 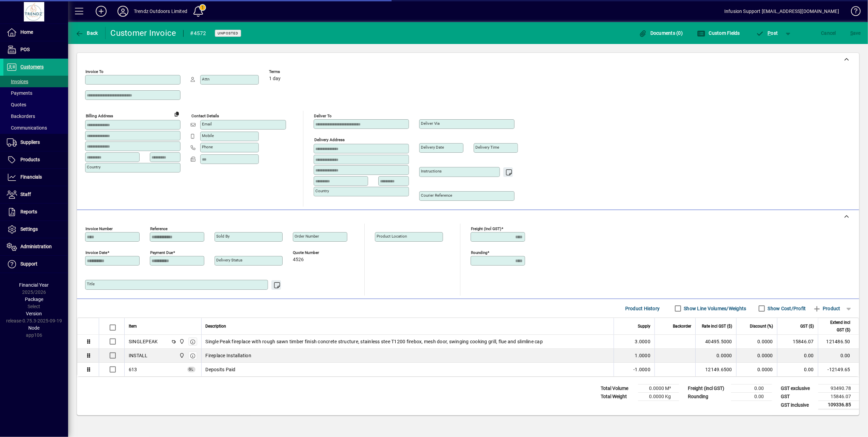 I want to click on a: Support, so click(x=36, y=264).